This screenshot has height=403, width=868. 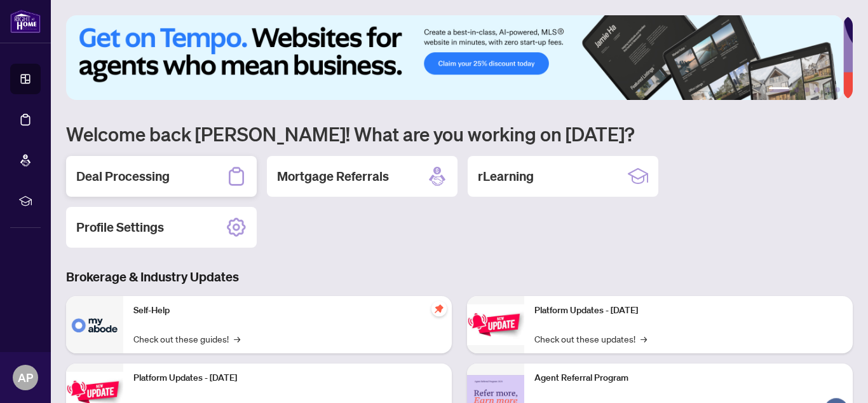 What do you see at coordinates (506, 176) in the screenshot?
I see `h2: rLearning` at bounding box center [506, 176].